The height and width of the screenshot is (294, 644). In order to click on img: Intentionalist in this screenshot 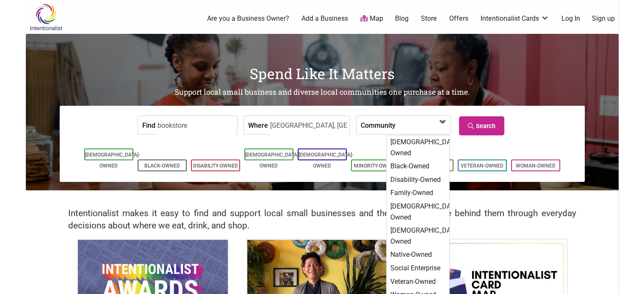, I will do `click(46, 17)`.